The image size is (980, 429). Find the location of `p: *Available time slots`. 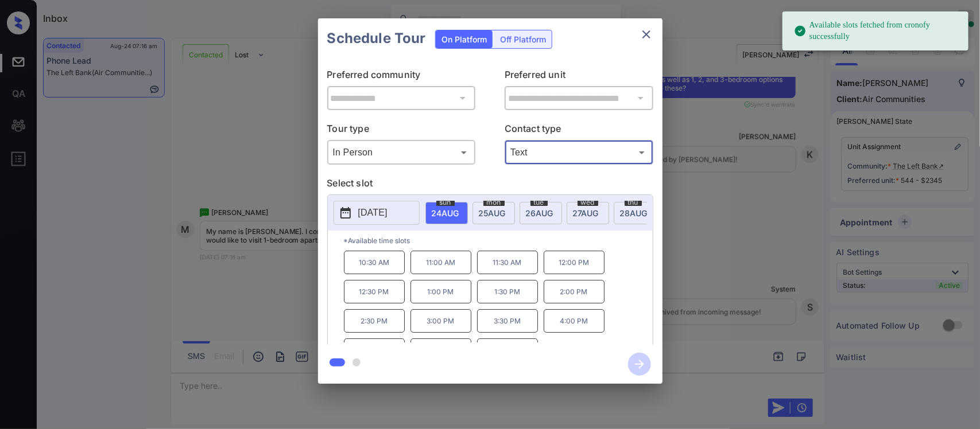

p: *Available time slots is located at coordinates (498, 240).